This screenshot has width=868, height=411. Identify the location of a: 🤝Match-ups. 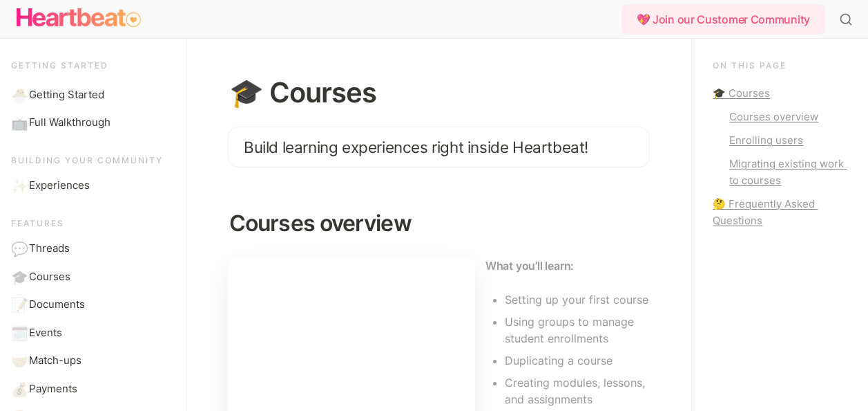
(90, 360).